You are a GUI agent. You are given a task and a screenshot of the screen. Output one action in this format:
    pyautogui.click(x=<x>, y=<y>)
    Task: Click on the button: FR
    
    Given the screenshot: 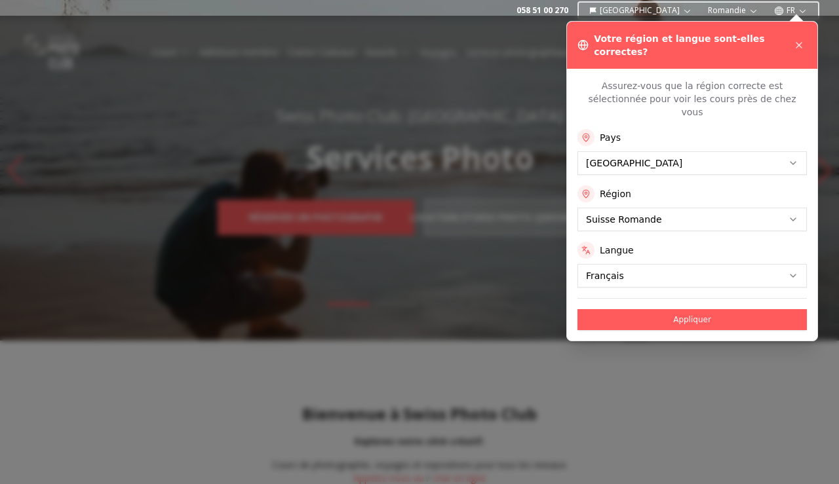 What is the action you would take?
    pyautogui.click(x=790, y=10)
    